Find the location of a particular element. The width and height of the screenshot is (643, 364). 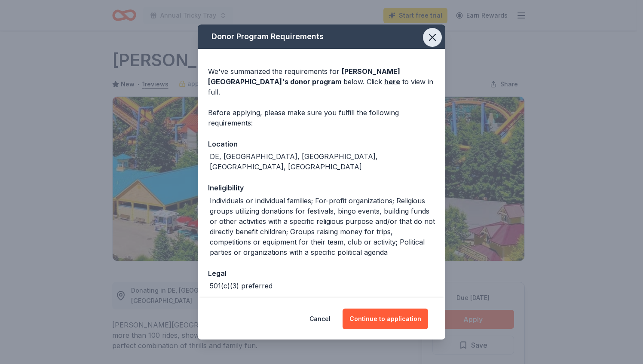

div: Ineligibility is located at coordinates (322, 188).